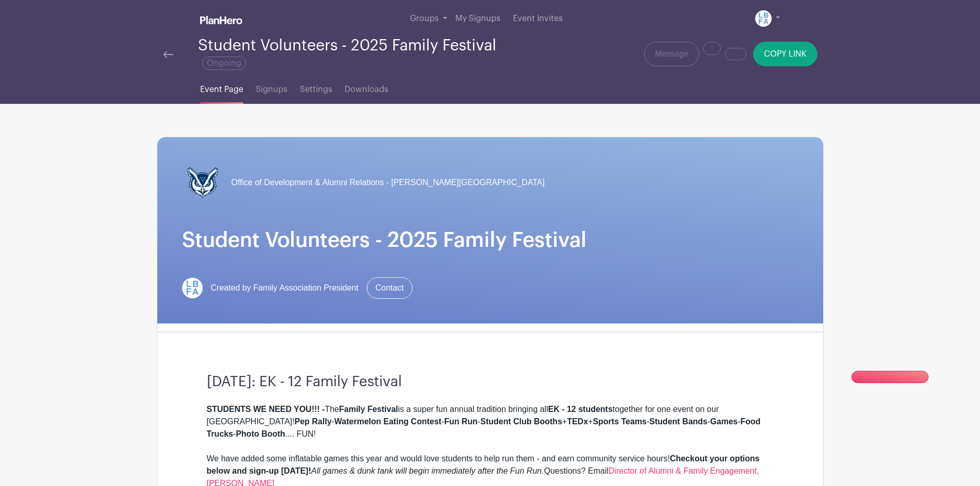 This screenshot has height=486, width=980. I want to click on em: All games & dunk tank will begin immediately after the Fun Run., so click(428, 471).